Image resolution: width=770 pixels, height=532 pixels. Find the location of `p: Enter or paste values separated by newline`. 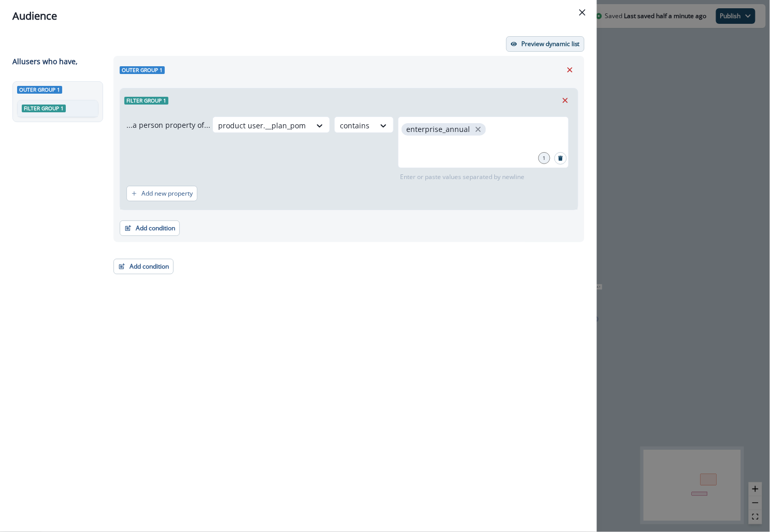

p: Enter or paste values separated by newline is located at coordinates (462, 177).